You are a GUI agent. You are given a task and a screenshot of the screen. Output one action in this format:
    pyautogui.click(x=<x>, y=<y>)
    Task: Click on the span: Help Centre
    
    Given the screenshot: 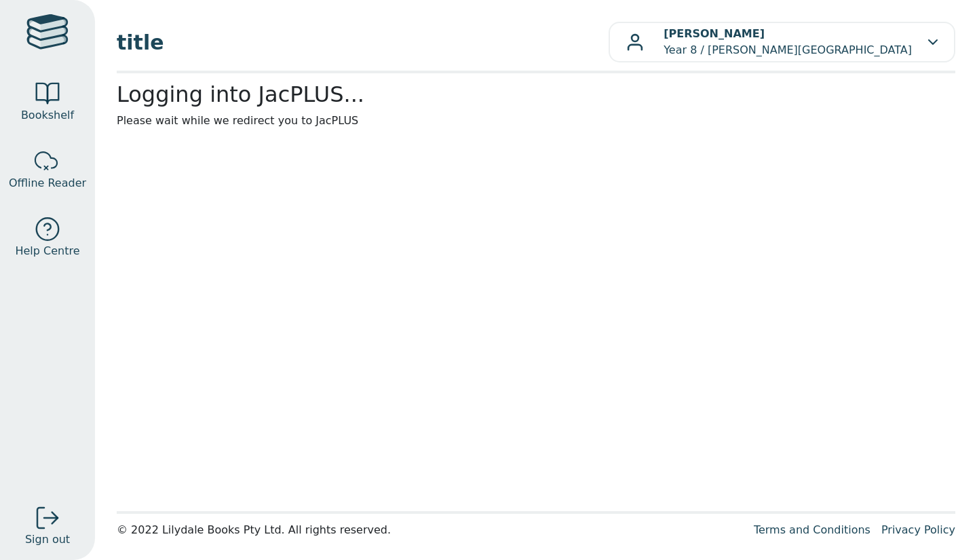 What is the action you would take?
    pyautogui.click(x=47, y=251)
    